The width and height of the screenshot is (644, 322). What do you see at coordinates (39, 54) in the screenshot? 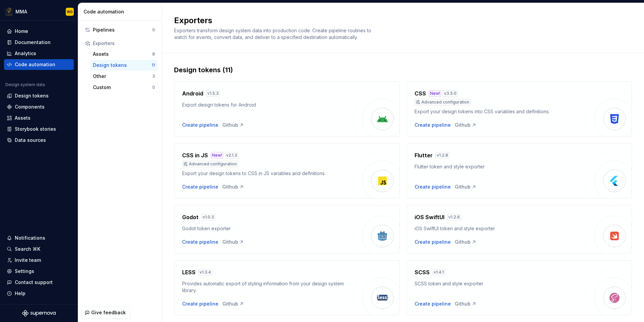
I see `a: Analytics` at bounding box center [39, 54].